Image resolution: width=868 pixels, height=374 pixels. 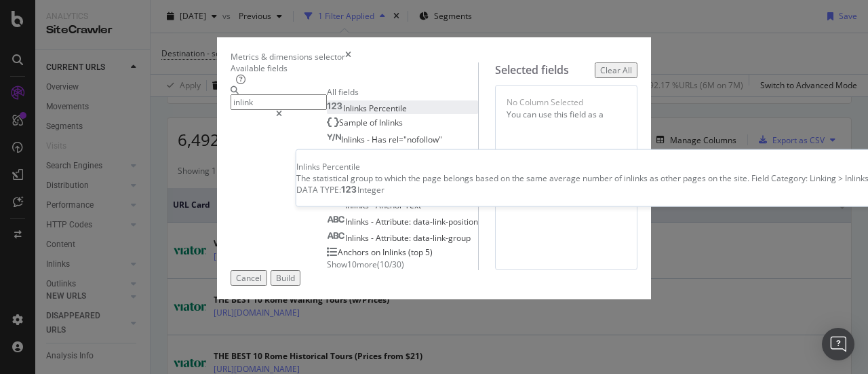 I want to click on div: You can use this field as a, so click(x=566, y=114).